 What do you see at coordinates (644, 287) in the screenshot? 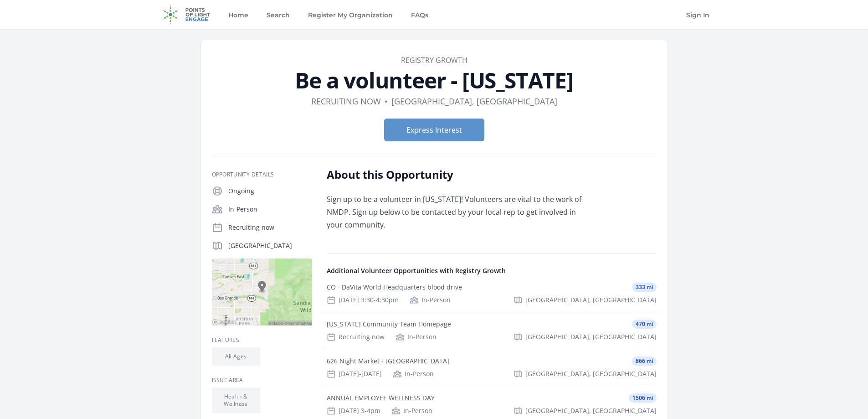
I see `span: 333 mi` at bounding box center [644, 287].